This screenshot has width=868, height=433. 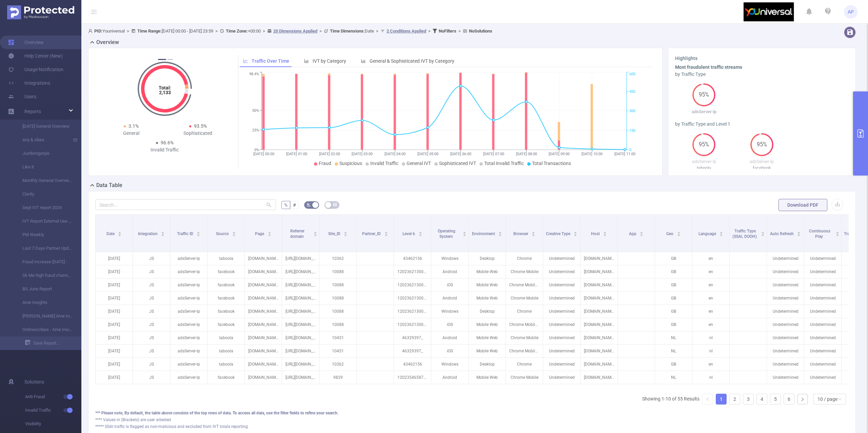 I want to click on span: Total Transactions, so click(x=551, y=163).